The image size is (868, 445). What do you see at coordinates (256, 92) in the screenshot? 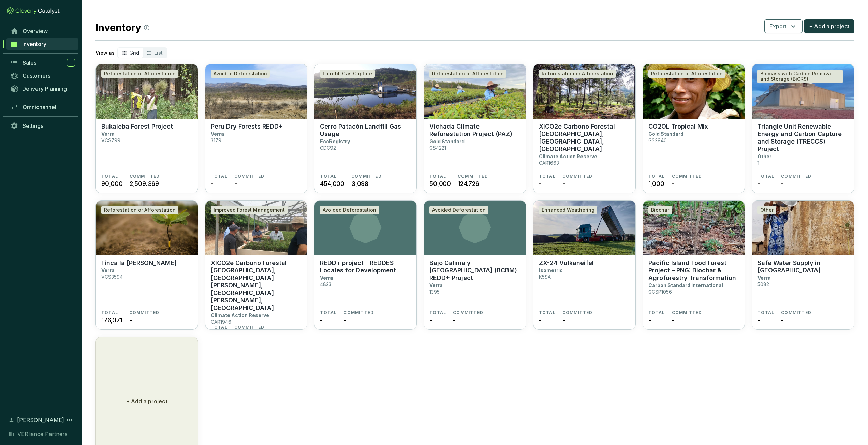
I see `img: Peru Dry Forests REDD+` at bounding box center [256, 92].